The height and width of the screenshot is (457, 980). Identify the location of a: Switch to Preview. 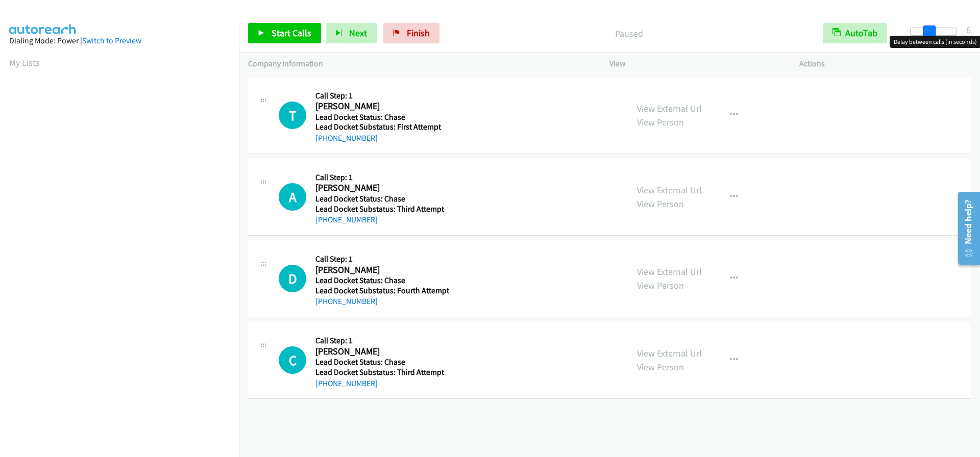
(112, 41).